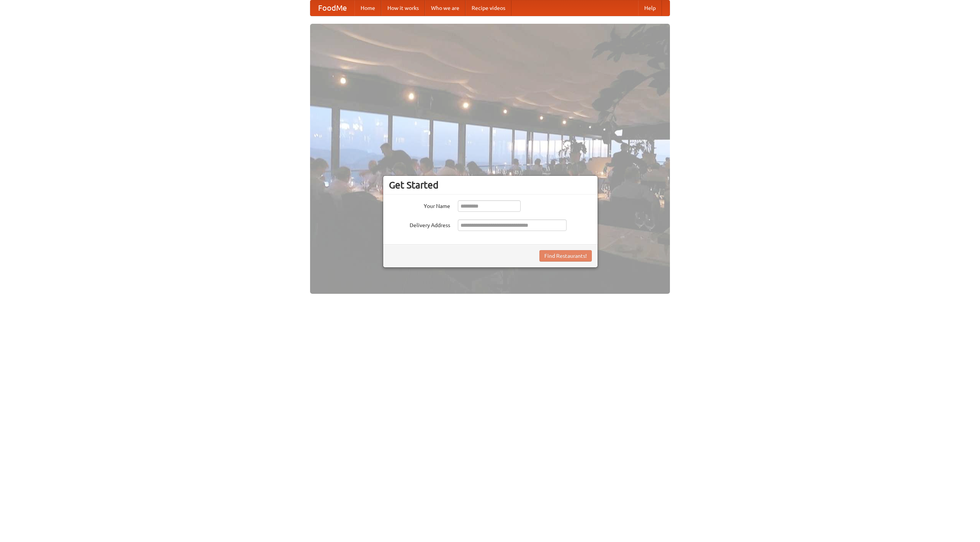  Describe the element at coordinates (333, 8) in the screenshot. I see `a: FoodMe` at that location.